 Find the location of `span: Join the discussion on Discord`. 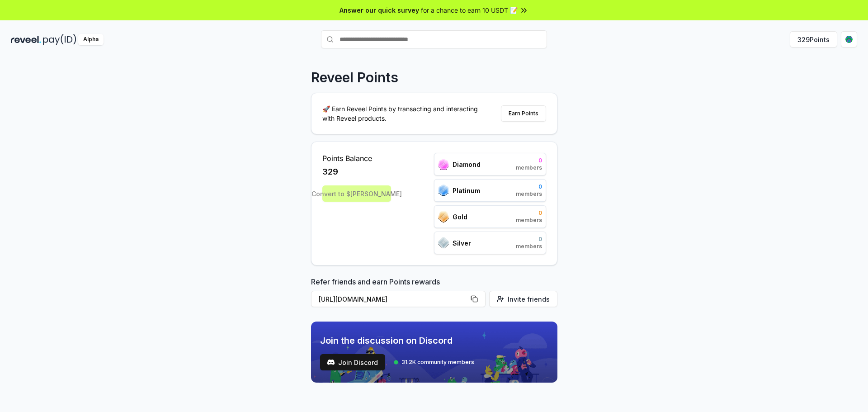

span: Join the discussion on Discord is located at coordinates (397, 341).